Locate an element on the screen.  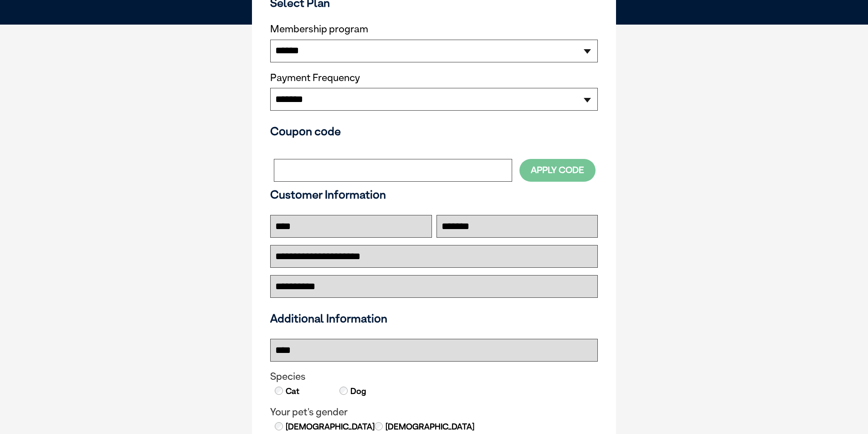
label: Membership program is located at coordinates (434, 29).